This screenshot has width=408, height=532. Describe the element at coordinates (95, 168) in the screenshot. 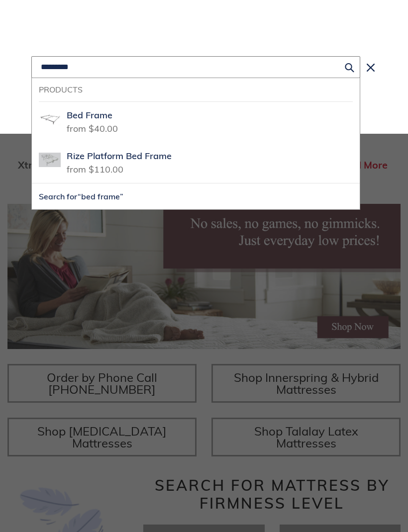

I see `span: from $110.00` at that location.